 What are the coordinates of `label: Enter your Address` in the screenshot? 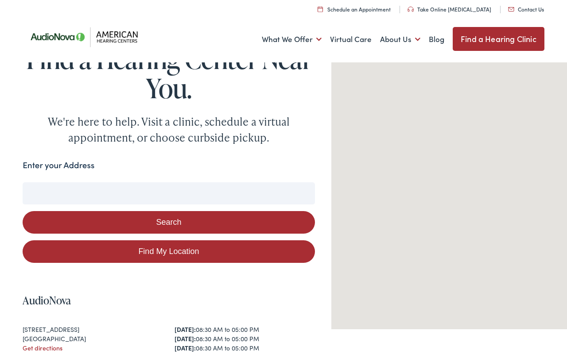 It's located at (58, 165).